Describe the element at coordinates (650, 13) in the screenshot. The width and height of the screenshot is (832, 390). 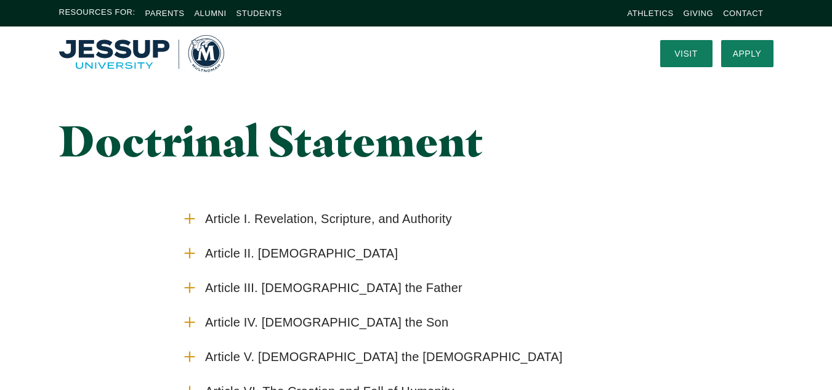
I see `a: Athletics` at that location.